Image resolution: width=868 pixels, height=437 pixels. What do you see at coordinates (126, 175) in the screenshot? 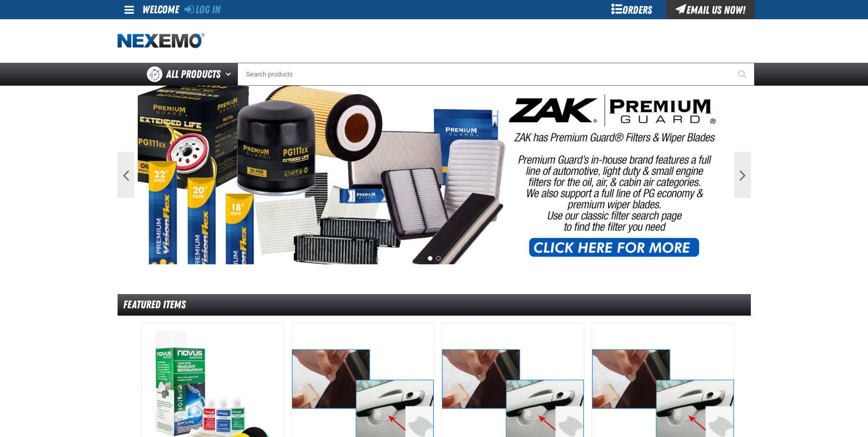
I see `button: Previous` at bounding box center [126, 175].